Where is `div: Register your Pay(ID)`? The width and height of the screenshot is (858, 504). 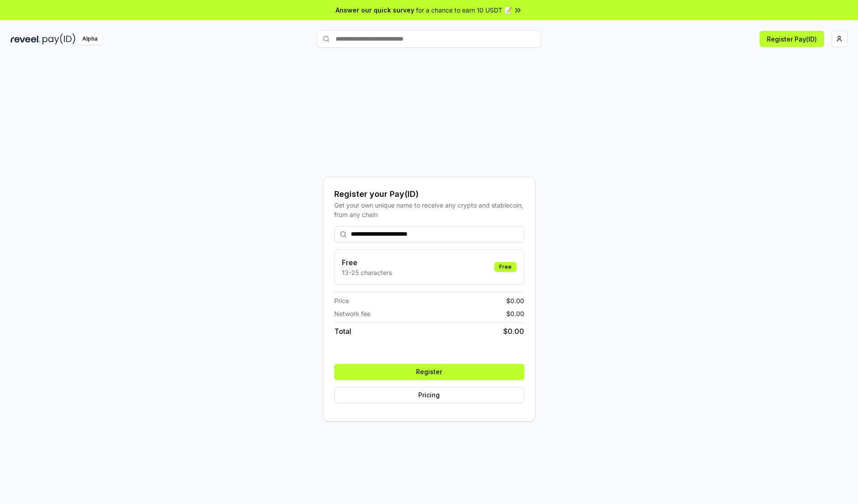 div: Register your Pay(ID) is located at coordinates (429, 194).